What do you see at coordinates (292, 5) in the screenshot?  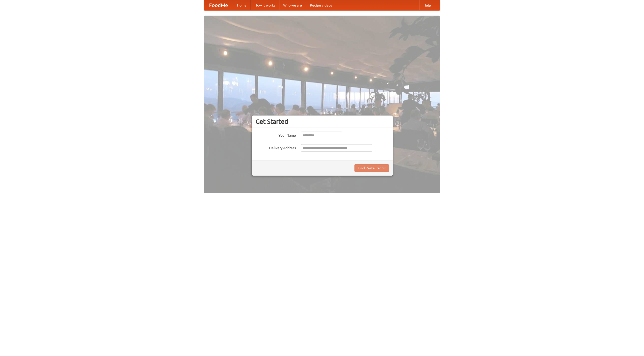 I see `a: Who we are` at bounding box center [292, 5].